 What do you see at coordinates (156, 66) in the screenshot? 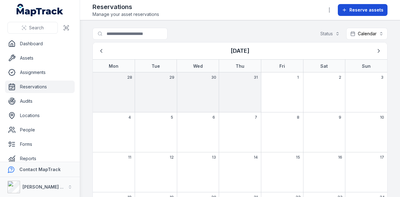
I see `strong: Tue` at bounding box center [156, 66].